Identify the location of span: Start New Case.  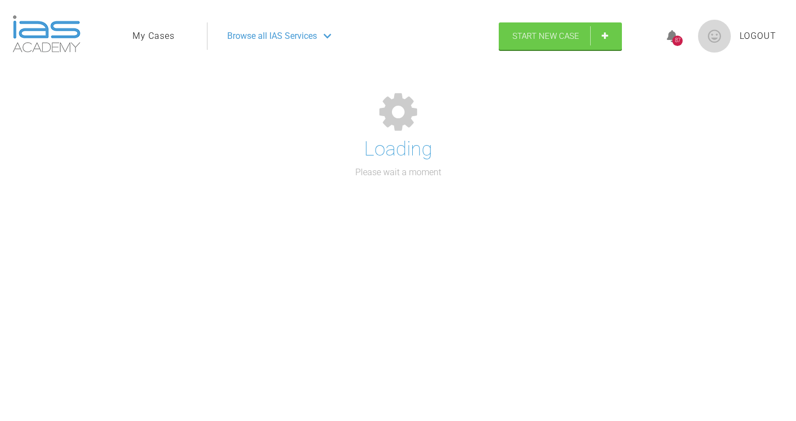
(546, 36).